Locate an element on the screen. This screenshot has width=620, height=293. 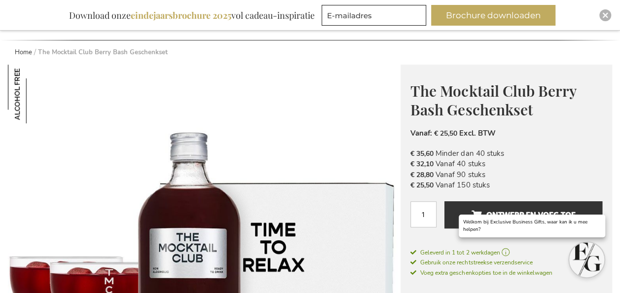
li: Minder dan 40 stuks is located at coordinates (506, 153).